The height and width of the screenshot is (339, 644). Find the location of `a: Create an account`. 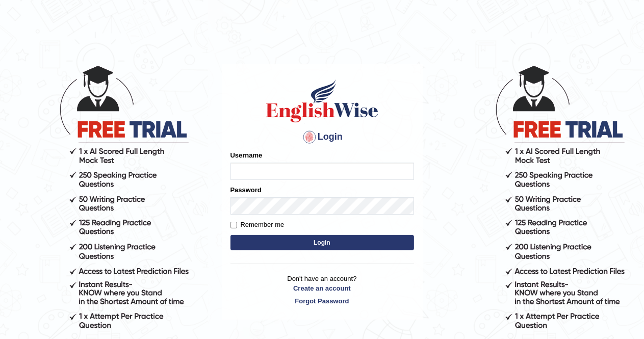

a: Create an account is located at coordinates (322, 288).